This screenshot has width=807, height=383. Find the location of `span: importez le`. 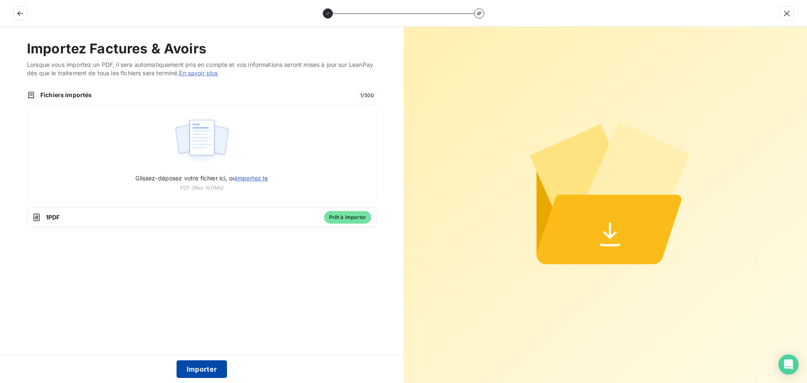

span: importez le is located at coordinates (252, 178).